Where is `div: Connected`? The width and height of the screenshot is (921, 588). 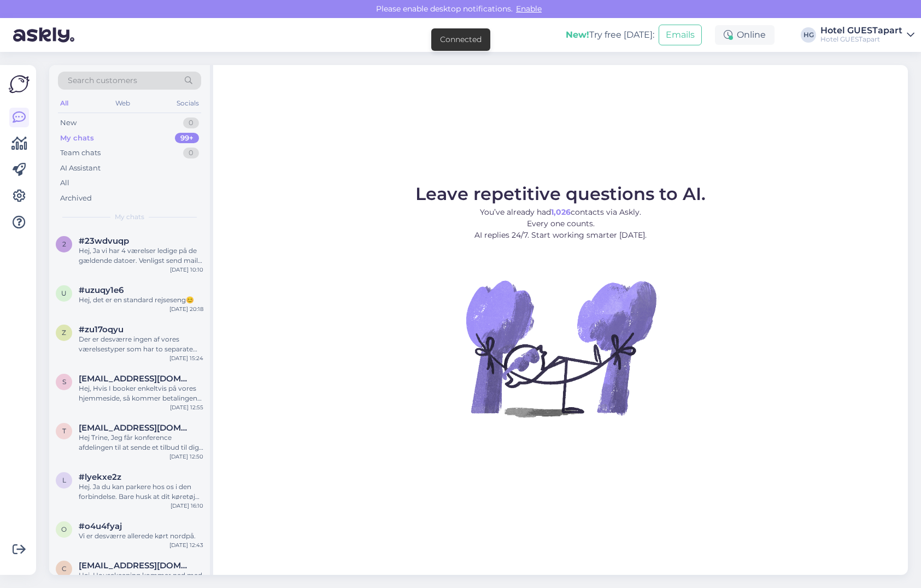 div: Connected is located at coordinates (460, 40).